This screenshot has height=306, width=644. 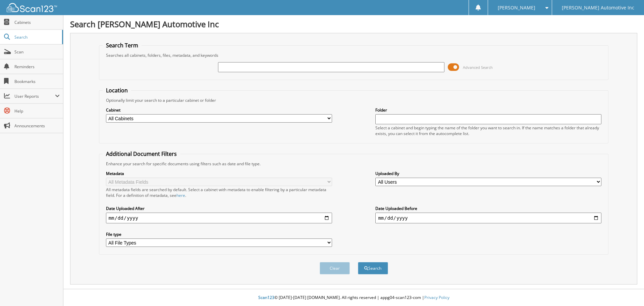 What do you see at coordinates (373, 268) in the screenshot?
I see `button: Search` at bounding box center [373, 268].